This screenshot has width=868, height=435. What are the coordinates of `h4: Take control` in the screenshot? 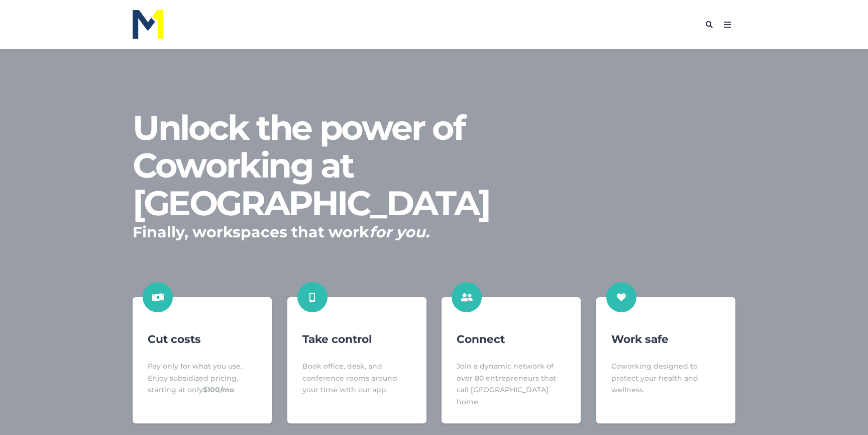 It's located at (357, 339).